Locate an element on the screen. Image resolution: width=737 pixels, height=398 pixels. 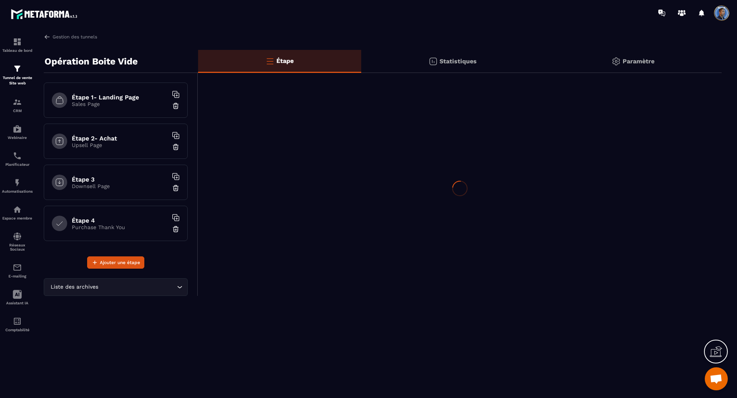
a: automationsautomationsEspace membre is located at coordinates (17, 213).